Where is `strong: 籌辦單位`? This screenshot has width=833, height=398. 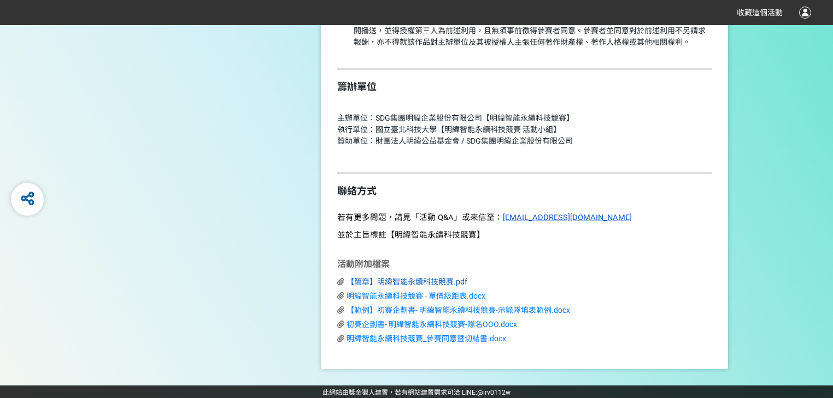 strong: 籌辦單位 is located at coordinates (357, 86).